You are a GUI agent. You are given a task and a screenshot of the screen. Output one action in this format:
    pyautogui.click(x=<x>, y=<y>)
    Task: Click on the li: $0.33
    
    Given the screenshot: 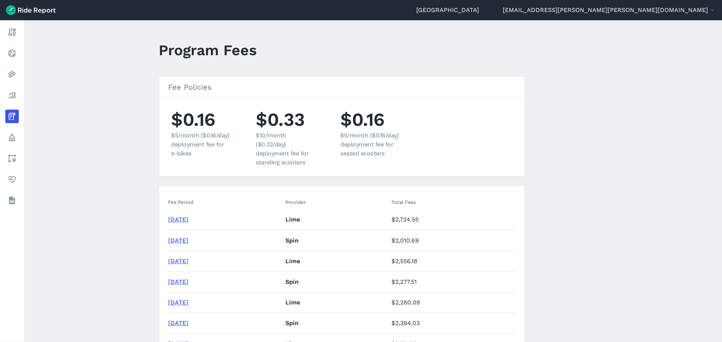 What is the action you would take?
    pyautogui.click(x=286, y=137)
    